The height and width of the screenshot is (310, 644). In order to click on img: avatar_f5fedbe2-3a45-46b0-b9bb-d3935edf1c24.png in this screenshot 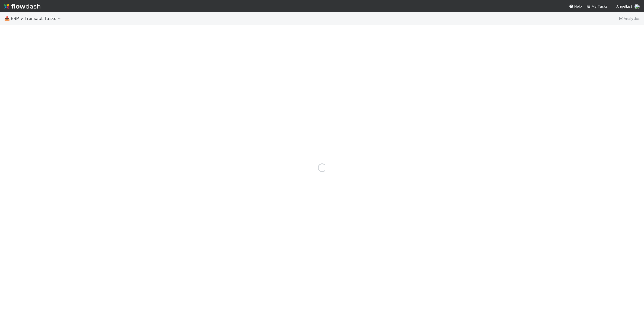, I will do `click(637, 6)`.